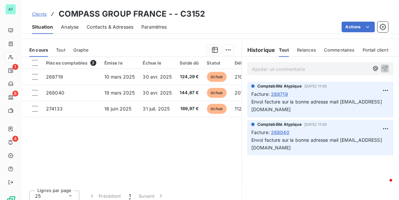  What do you see at coordinates (42, 27) in the screenshot?
I see `span: Situation` at bounding box center [42, 27].